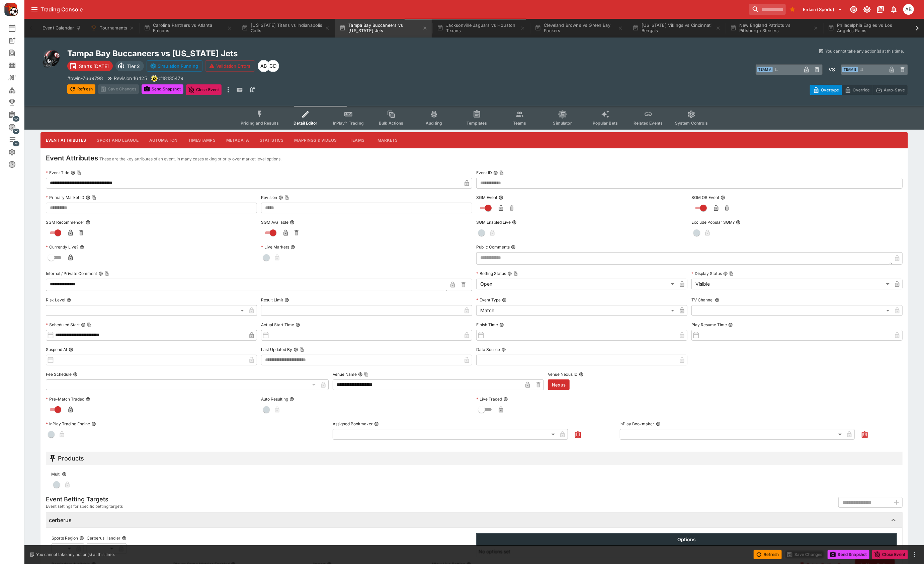 This screenshot has height=564, width=924. I want to click on p: Overtype, so click(830, 90).